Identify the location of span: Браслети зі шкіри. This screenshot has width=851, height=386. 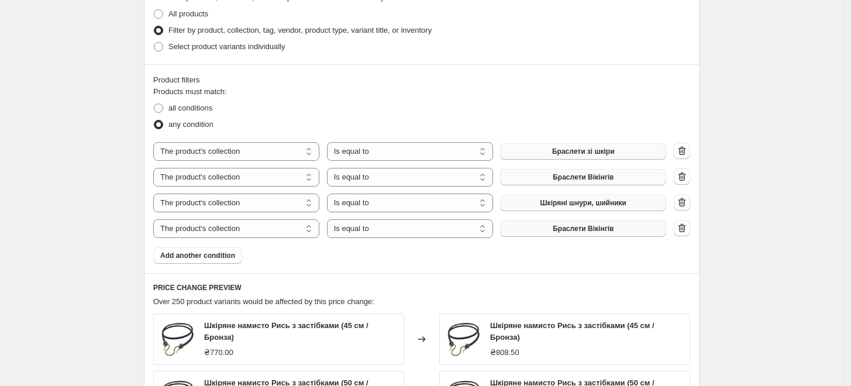
(583, 152).